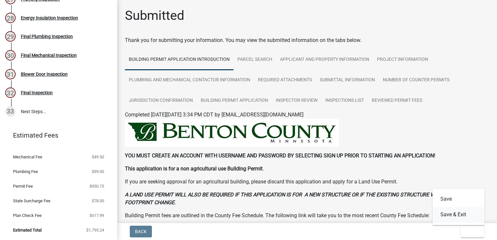  Describe the element at coordinates (27, 230) in the screenshot. I see `span: Estimated Total` at that location.